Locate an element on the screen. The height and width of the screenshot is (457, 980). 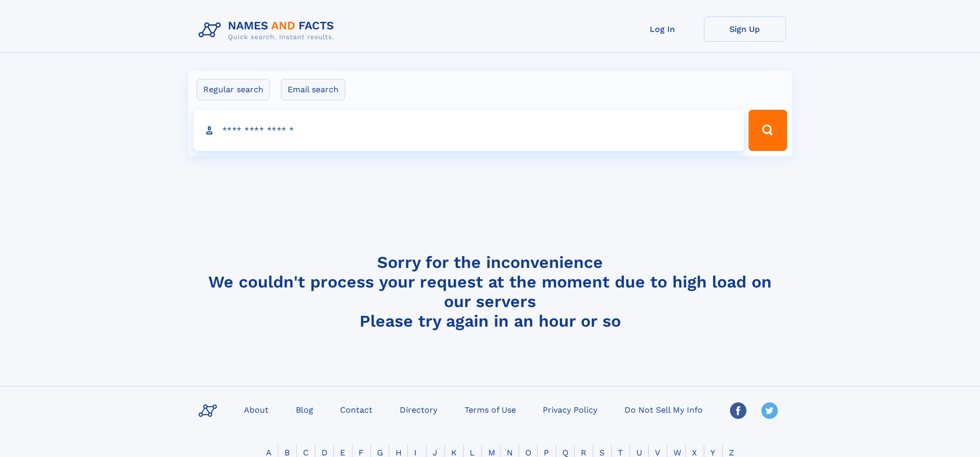
a: About is located at coordinates (256, 408).